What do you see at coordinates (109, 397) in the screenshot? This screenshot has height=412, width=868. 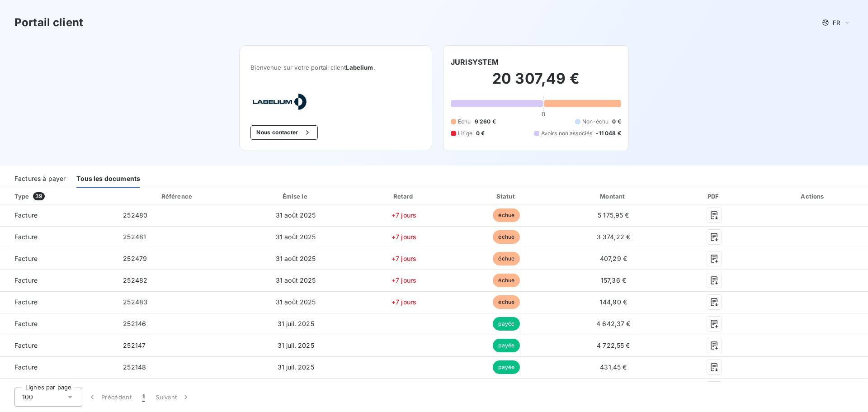 I see `button: Précédent` at bounding box center [109, 397].